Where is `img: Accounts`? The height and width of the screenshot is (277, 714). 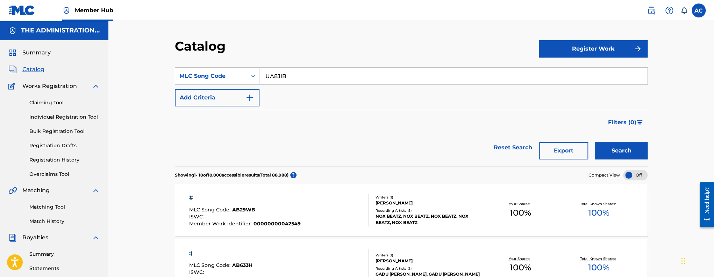
img: Accounts is located at coordinates (13, 31).